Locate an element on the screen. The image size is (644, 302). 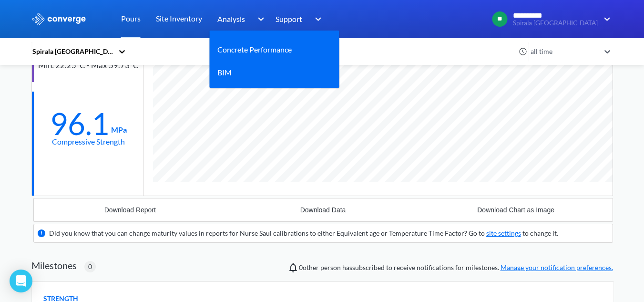
a: Concrete Performance is located at coordinates (255, 49).